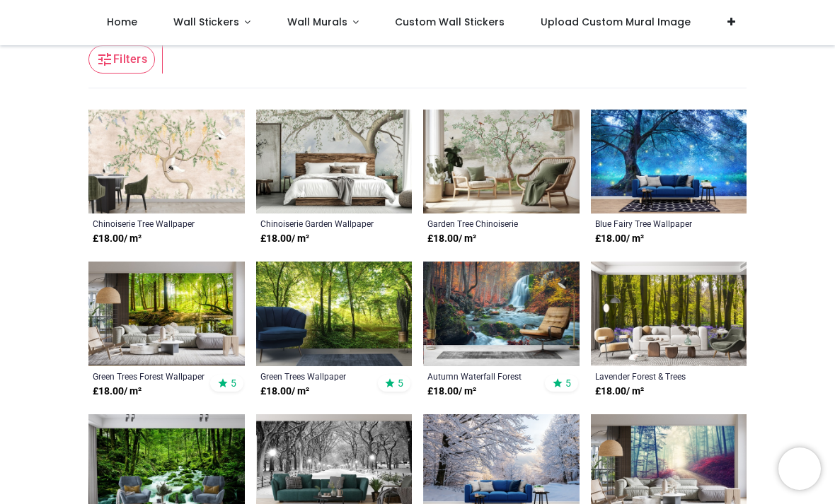  Describe the element at coordinates (486, 224) in the screenshot. I see `div: Garden Tree Chinoiserie Wallpaper` at that location.